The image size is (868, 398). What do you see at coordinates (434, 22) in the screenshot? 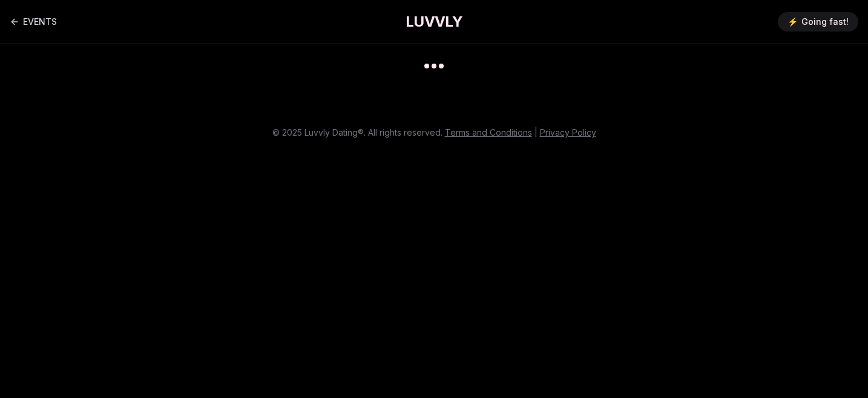
I see `a: LUVVLY` at bounding box center [434, 22].